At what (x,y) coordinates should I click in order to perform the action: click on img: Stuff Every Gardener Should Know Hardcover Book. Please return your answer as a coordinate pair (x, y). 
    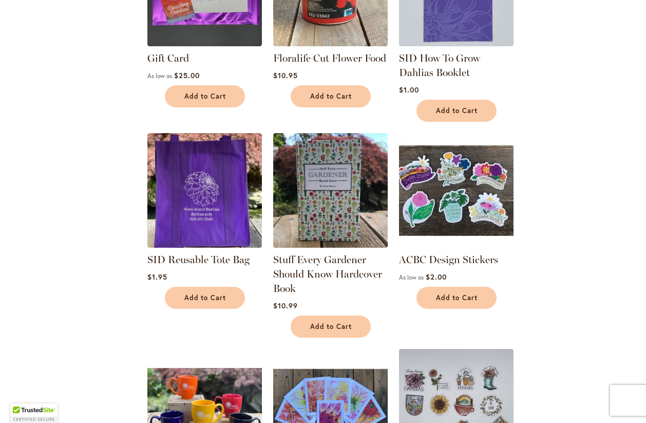
    Looking at the image, I should click on (330, 190).